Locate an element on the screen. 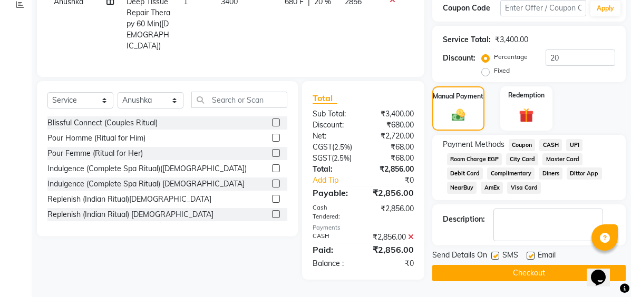 The image size is (631, 297). img: _cash.svg is located at coordinates (458, 115).